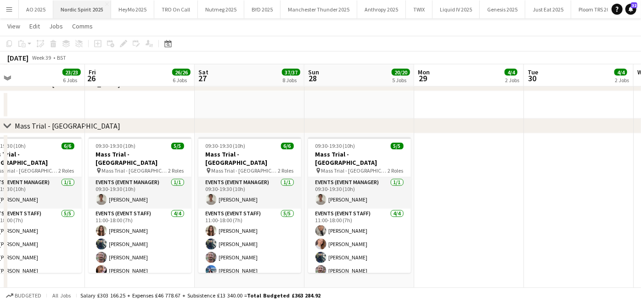 Image resolution: width=641 pixels, height=303 pixels. What do you see at coordinates (456, 9) in the screenshot?
I see `button: Liquid IV 2025` at bounding box center [456, 9].